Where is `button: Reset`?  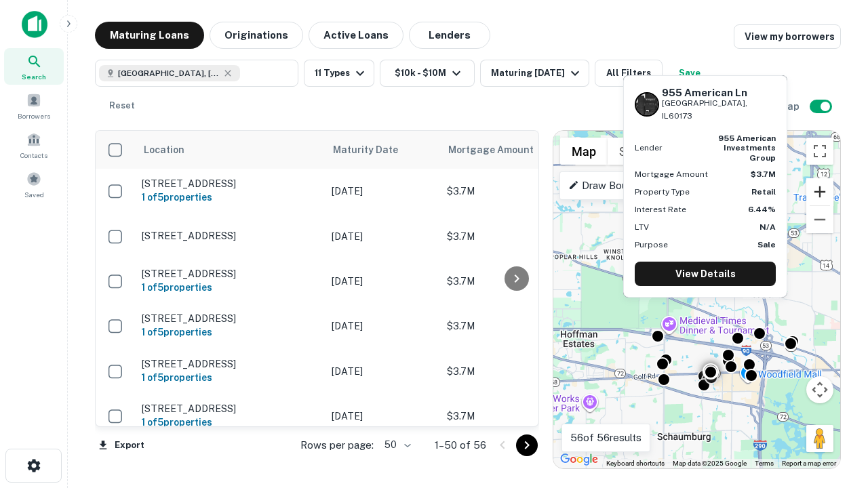
button: Reset is located at coordinates (122, 106).